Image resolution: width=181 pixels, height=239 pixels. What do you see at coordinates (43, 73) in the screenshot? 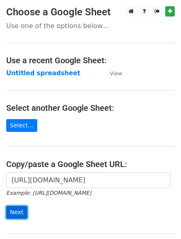
I see `a: Untitled spreadsheet` at bounding box center [43, 73].